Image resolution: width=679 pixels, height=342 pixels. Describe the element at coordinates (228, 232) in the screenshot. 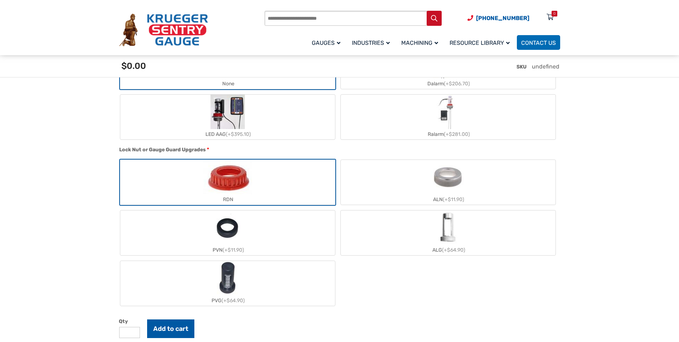

I see `label: PVN` at that location.